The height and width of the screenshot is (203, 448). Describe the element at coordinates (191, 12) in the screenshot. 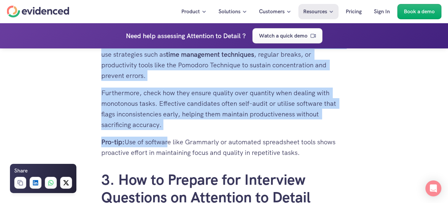

I see `p: Product` at that location.